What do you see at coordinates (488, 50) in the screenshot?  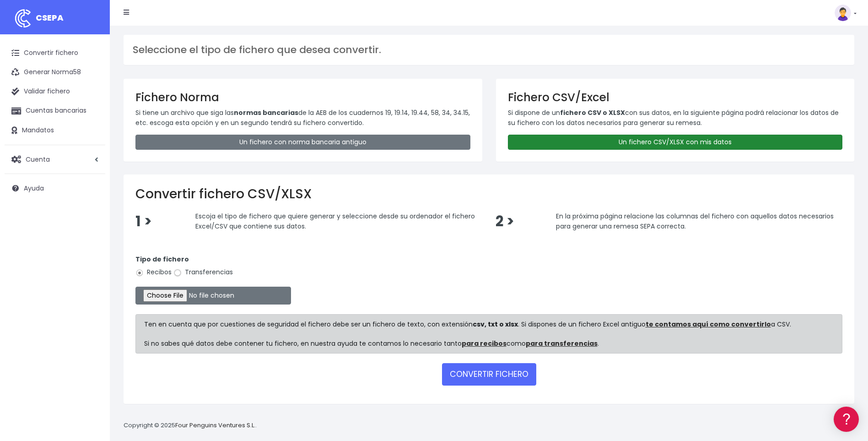 I see `h3: Seleccione el tipo de fichero que desea convertir.` at bounding box center [488, 50].